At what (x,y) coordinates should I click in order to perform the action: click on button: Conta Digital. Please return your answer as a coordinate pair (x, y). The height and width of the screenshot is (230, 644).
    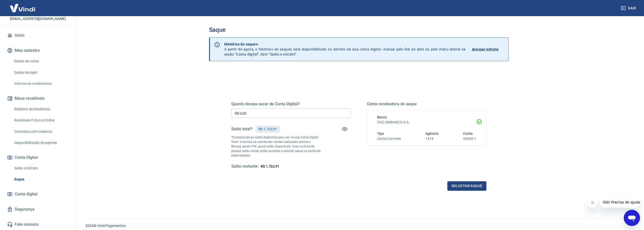
    Looking at the image, I should click on (38, 157).